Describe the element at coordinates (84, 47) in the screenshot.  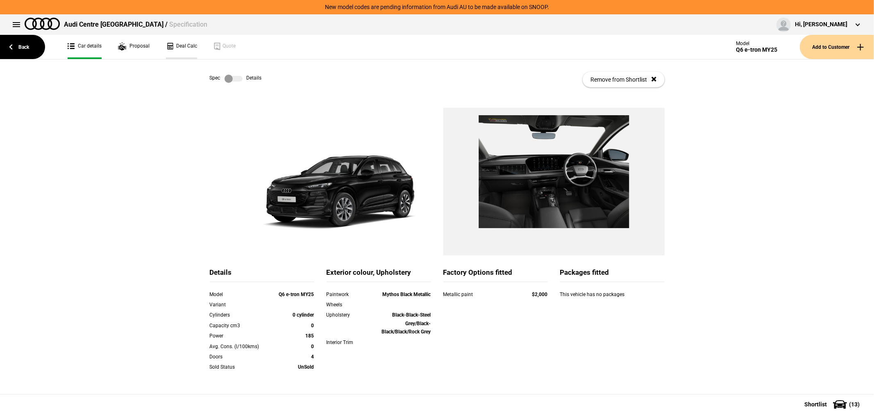
I see `a: Car details` at that location.